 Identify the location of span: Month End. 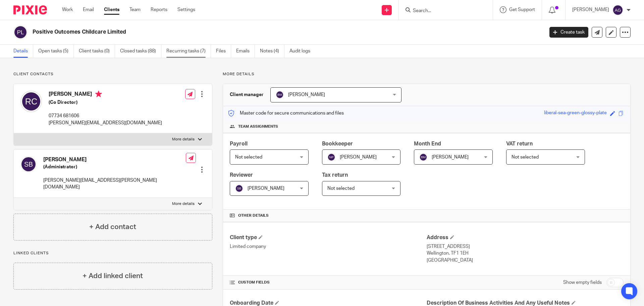
(427, 144).